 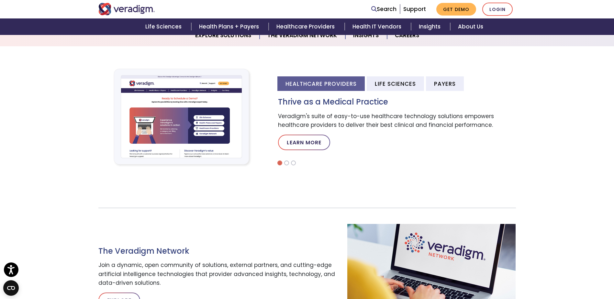 I want to click on a: Veradigm logo, so click(x=127, y=9).